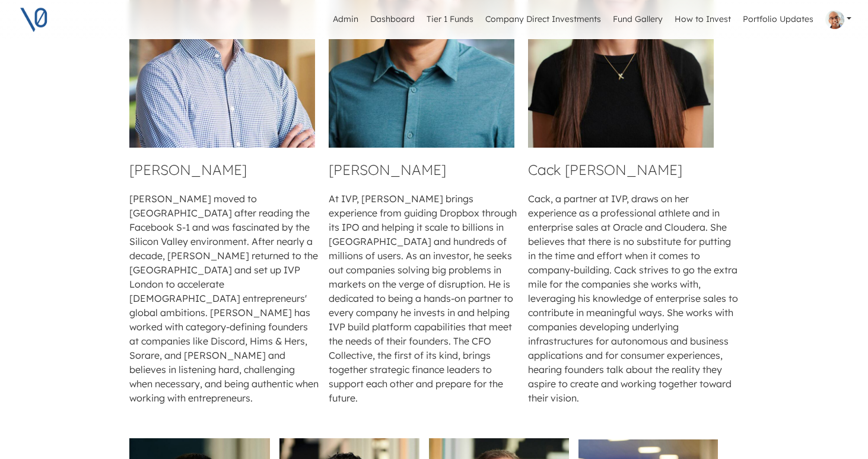 This screenshot has height=459, width=868. I want to click on p: Cack, a partner at IVP, draws on her experience as a professional athlete and in enterprise sales..., so click(633, 292).